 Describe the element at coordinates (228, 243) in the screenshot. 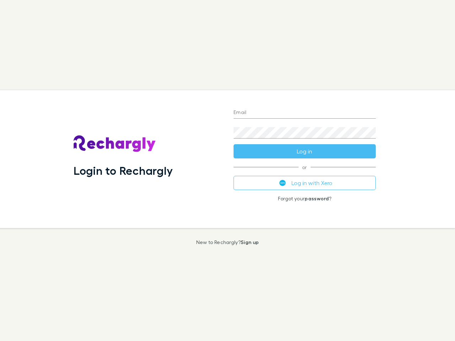

I see `p: New to Rechargly?` at that location.